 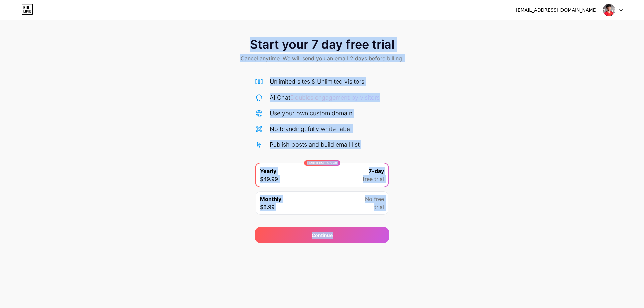 What do you see at coordinates (379, 207) in the screenshot?
I see `span: trial` at bounding box center [379, 207].